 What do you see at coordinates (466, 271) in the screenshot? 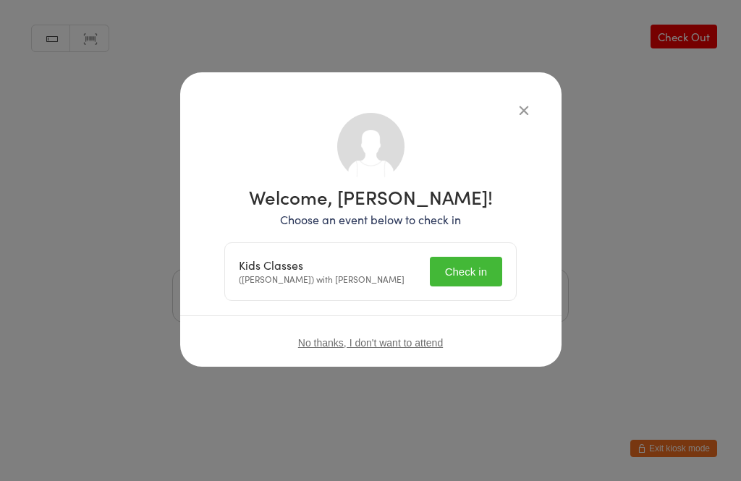
I see `button: Check in` at bounding box center [466, 271].